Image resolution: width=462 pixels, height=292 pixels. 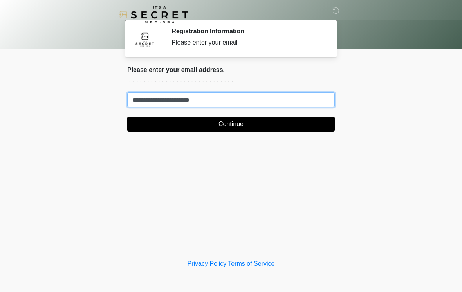 What do you see at coordinates (207, 264) in the screenshot?
I see `a: Privacy Policy` at bounding box center [207, 264].